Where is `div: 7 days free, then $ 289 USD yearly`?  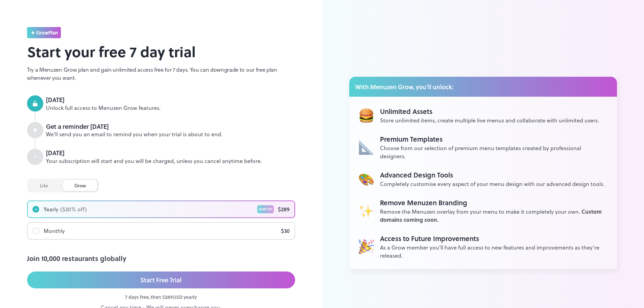 div: 7 days free, then $ 289 USD yearly is located at coordinates (161, 297).